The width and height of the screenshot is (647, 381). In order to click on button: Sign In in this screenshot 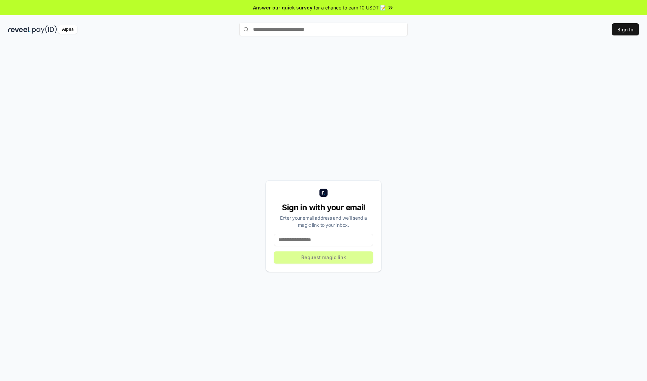, I will do `click(626, 29)`.